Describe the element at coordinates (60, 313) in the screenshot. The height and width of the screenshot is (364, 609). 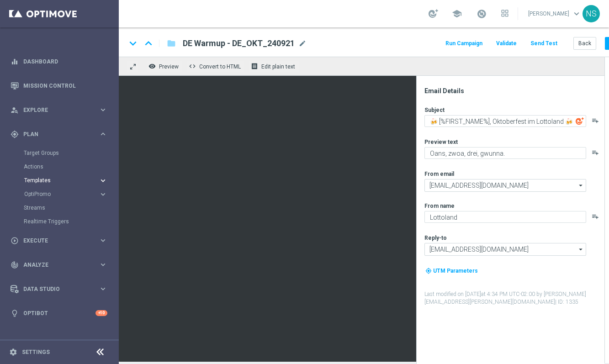
I see `a: Optibot` at that location.